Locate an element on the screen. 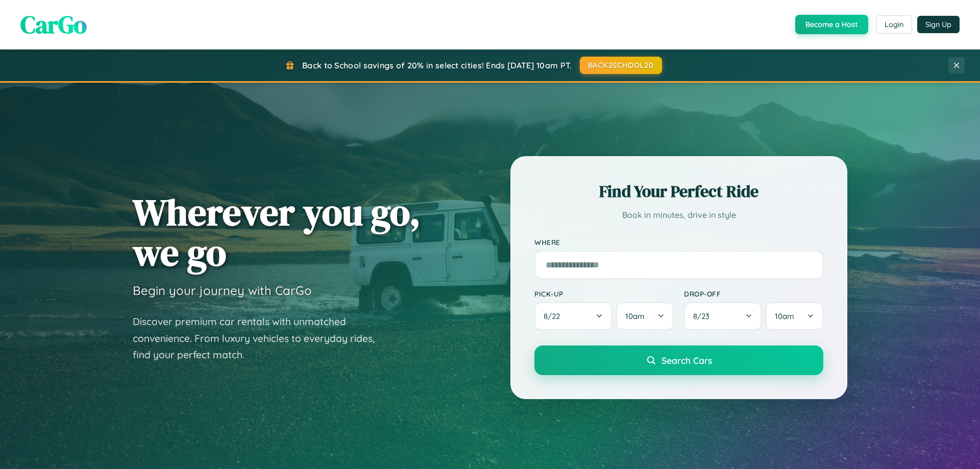 The image size is (980, 469). span: CarGo is located at coordinates (53, 25).